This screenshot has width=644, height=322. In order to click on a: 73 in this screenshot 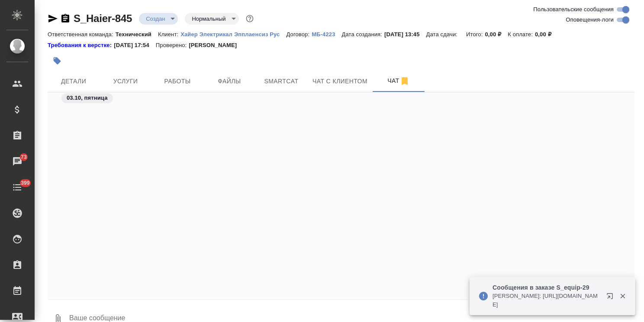, I will do `click(17, 162)`.